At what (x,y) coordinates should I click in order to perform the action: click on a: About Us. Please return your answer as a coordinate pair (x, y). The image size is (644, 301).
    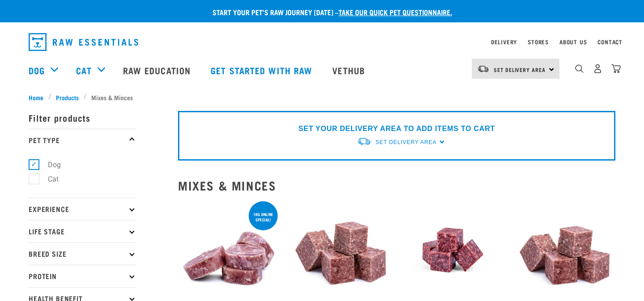
    Looking at the image, I should click on (573, 42).